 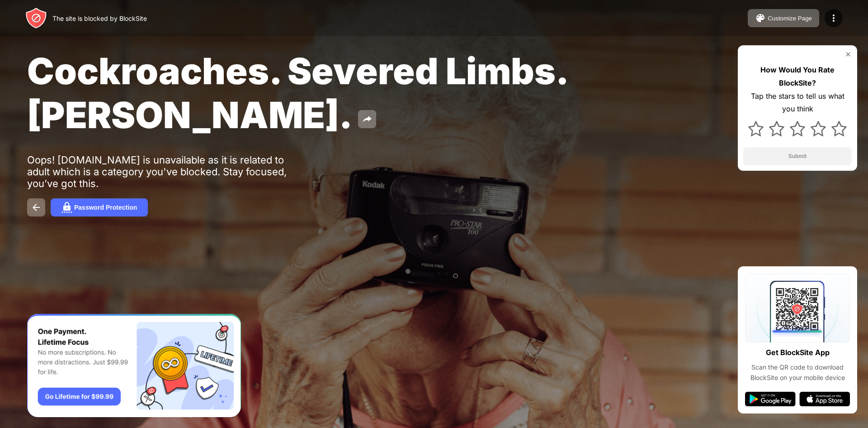 I want to click on img: back.svg, so click(x=36, y=207).